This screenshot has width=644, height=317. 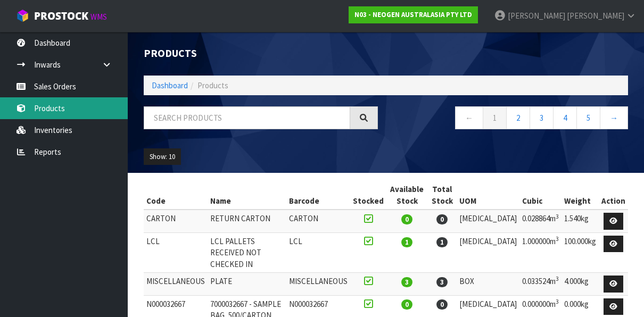 What do you see at coordinates (495, 118) in the screenshot?
I see `a: 1` at bounding box center [495, 118].